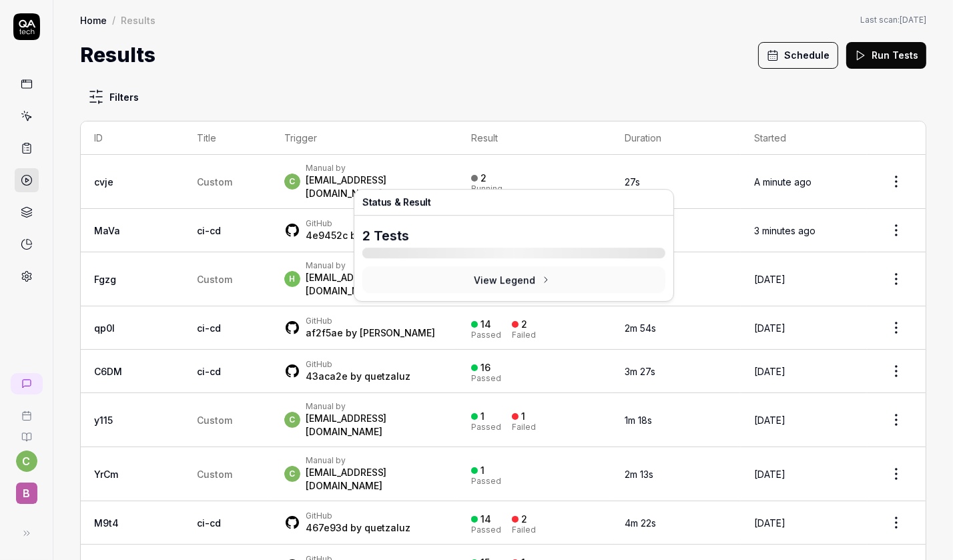 This screenshot has width=953, height=560. Describe the element at coordinates (534, 138) in the screenshot. I see `th: Result` at that location.